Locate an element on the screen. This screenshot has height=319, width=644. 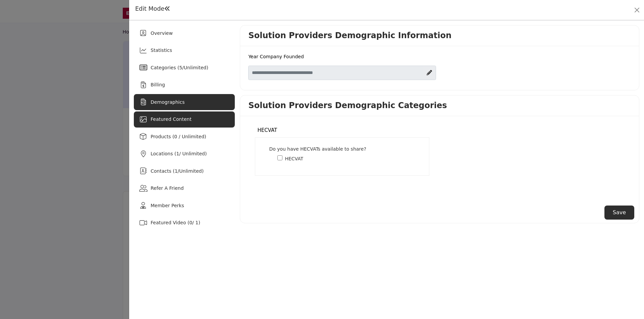
label: Year Company Founded is located at coordinates (276, 57).